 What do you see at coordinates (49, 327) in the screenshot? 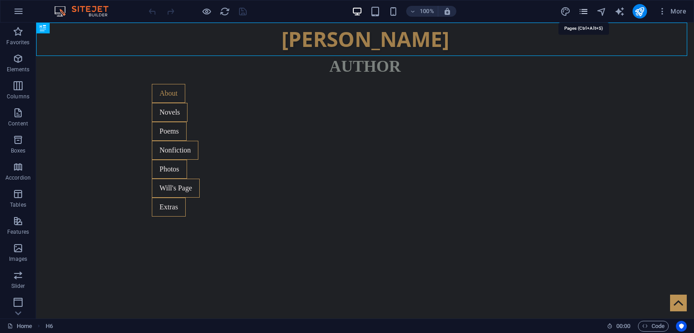
I see `span: Click to select. Double-click to edit` at bounding box center [49, 327].